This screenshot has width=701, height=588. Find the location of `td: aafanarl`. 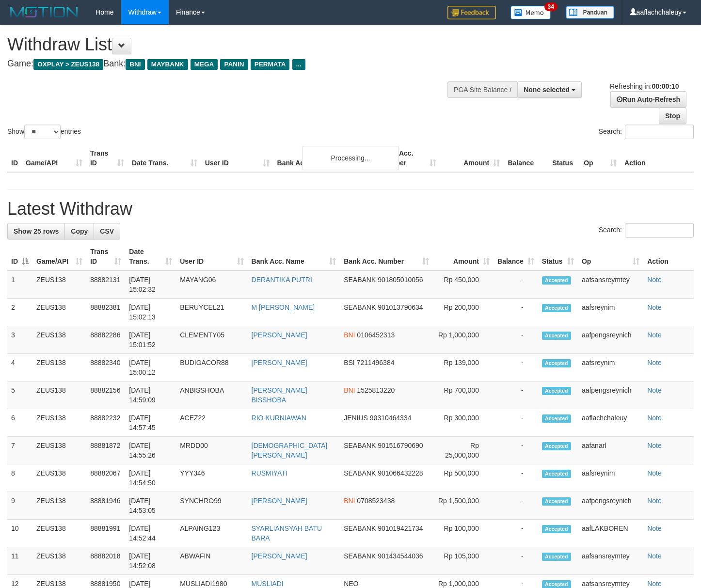

td: aafanarl is located at coordinates (610, 450).